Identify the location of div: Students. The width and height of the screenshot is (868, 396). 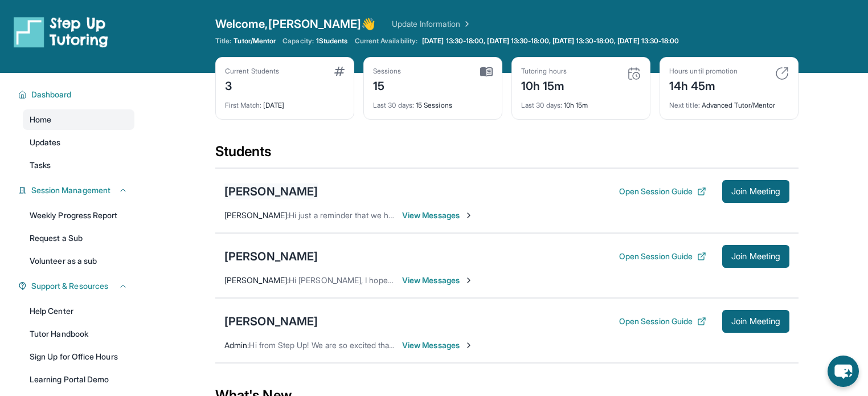
(507, 155).